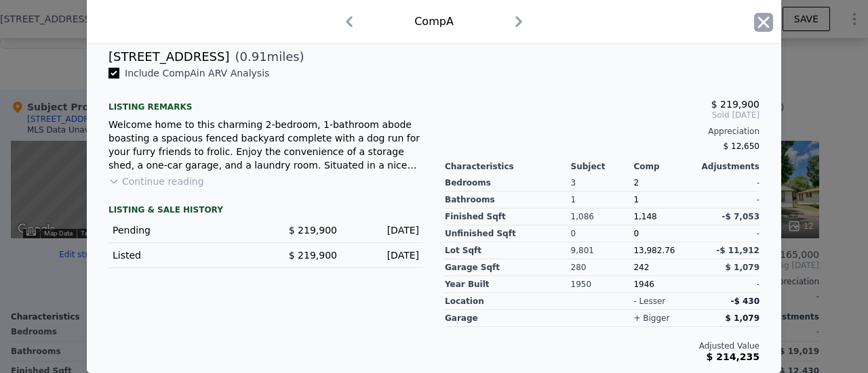  What do you see at coordinates (602, 132) in the screenshot?
I see `div: Appreciation` at bounding box center [602, 132].